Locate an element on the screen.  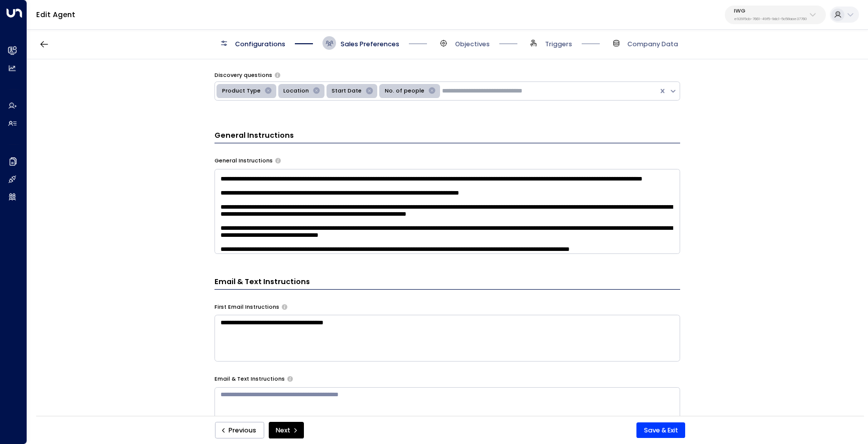
button: Select the types of questions the agent should use to engage leads in initial emails. These help ... is located at coordinates (277, 75).